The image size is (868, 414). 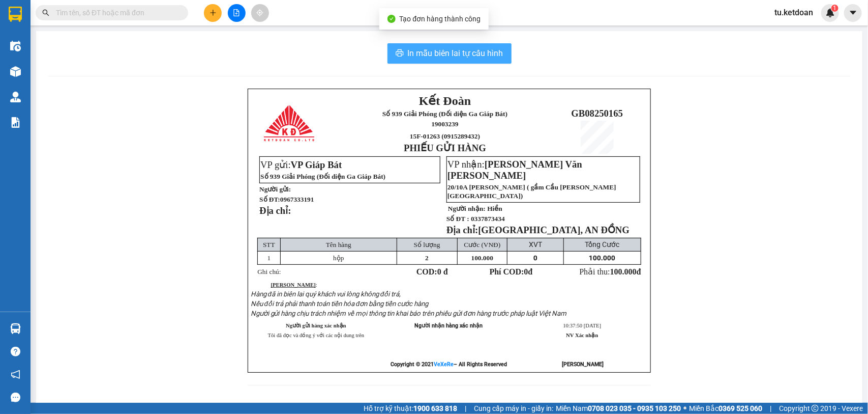 What do you see at coordinates (619, 408) in the screenshot?
I see `span: Miền Nam` at bounding box center [619, 408].